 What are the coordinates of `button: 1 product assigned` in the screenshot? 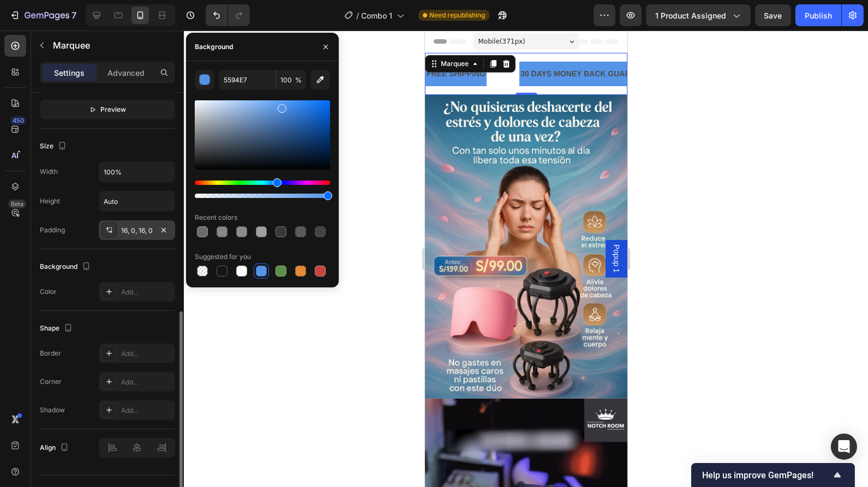 It's located at (698, 15).